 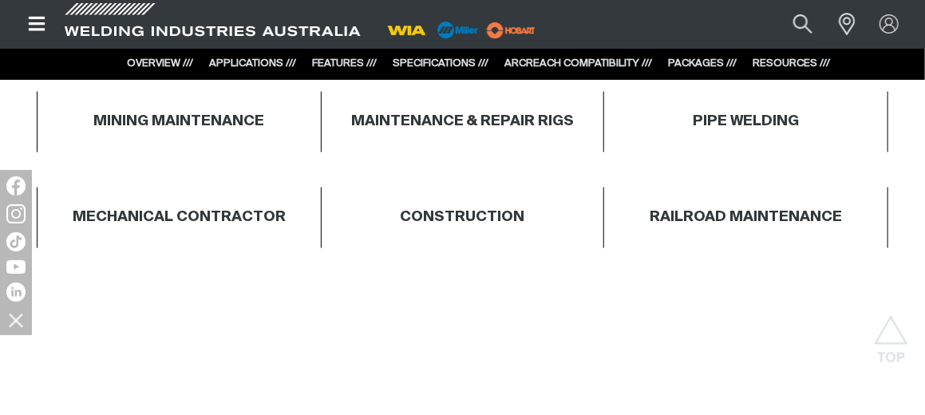 What do you see at coordinates (891, 333) in the screenshot?
I see `button: Scroll to top` at bounding box center [891, 333].